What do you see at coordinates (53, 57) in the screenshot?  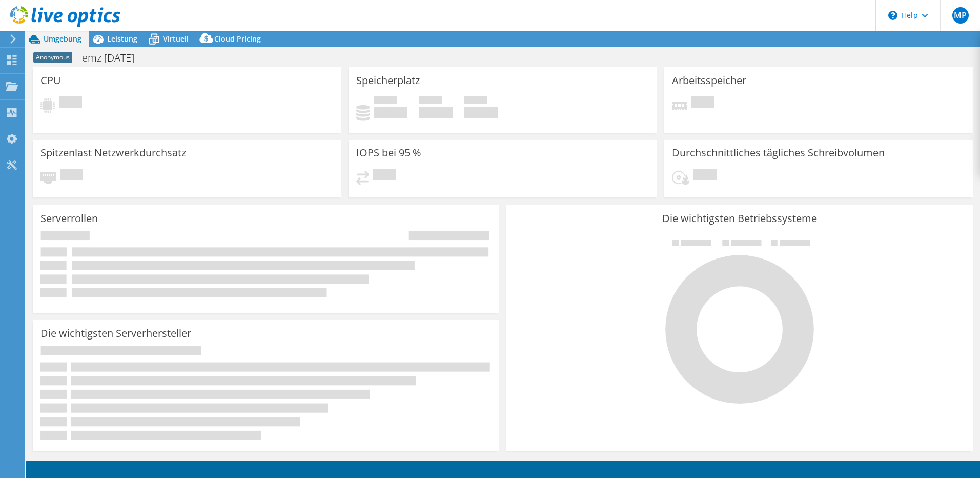 I see `span: Anonymous` at bounding box center [53, 57].